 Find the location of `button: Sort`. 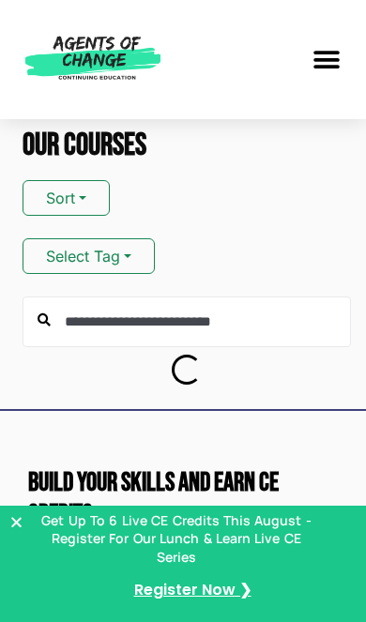

button: Sort is located at coordinates (66, 198).